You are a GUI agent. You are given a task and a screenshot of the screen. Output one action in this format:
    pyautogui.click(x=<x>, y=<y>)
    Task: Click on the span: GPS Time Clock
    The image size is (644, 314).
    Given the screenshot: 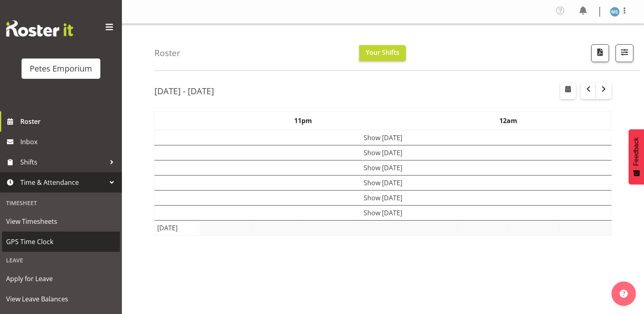 What is the action you would take?
    pyautogui.click(x=61, y=242)
    